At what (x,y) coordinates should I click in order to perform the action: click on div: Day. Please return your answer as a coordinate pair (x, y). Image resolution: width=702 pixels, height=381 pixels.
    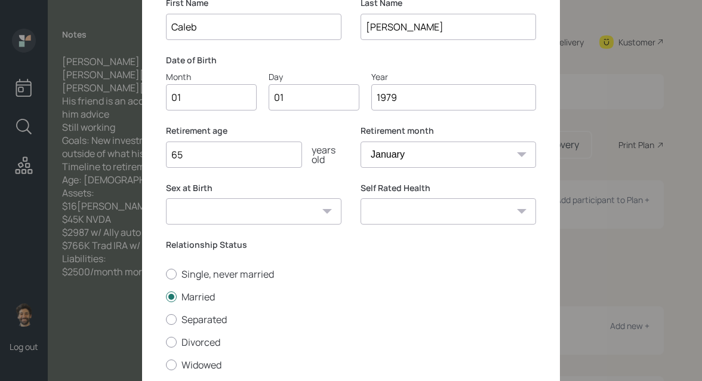
    Looking at the image, I should click on (314, 76).